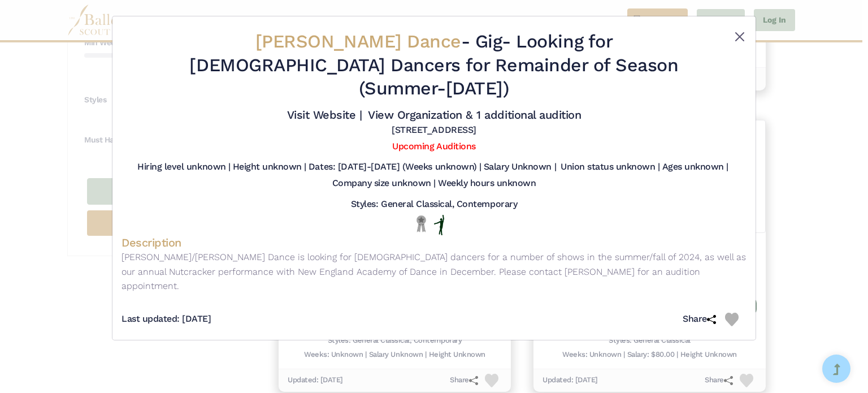 Image resolution: width=868 pixels, height=393 pixels. I want to click on h5: Height unknown |, so click(270, 167).